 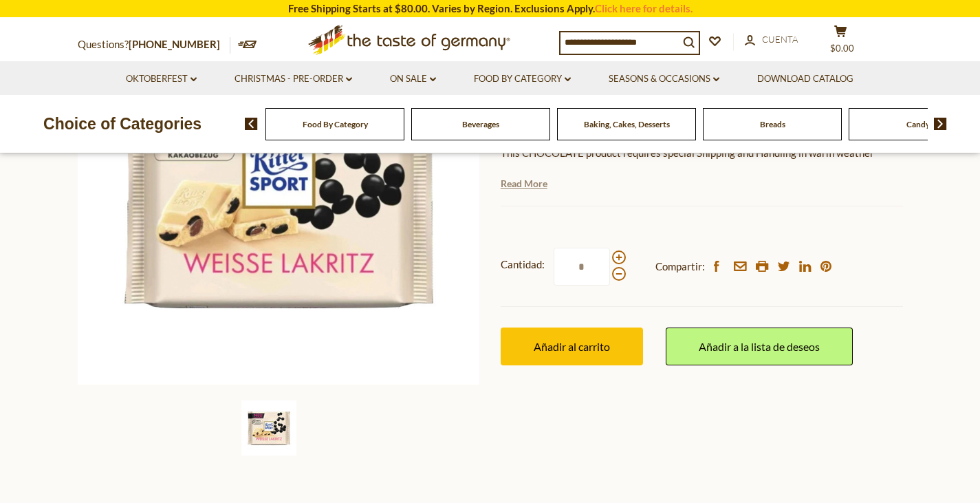 I want to click on span: Compartir:, so click(x=681, y=266).